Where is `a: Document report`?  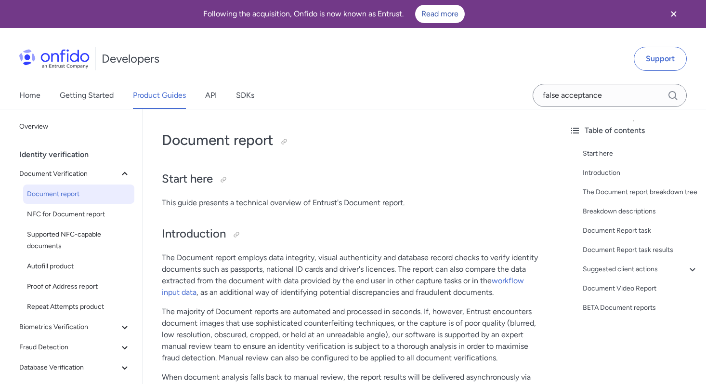
a: Document report is located at coordinates (78, 194).